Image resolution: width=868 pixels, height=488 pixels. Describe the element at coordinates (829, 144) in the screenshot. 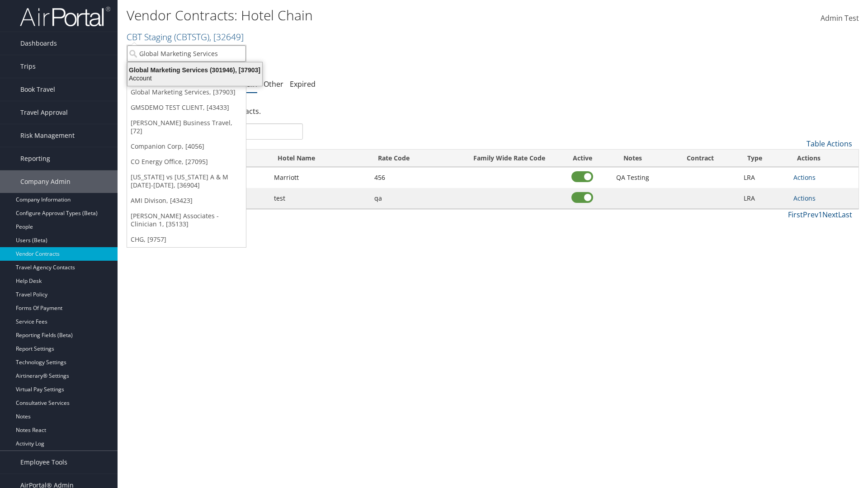

I see `a: Table Actions` at that location.